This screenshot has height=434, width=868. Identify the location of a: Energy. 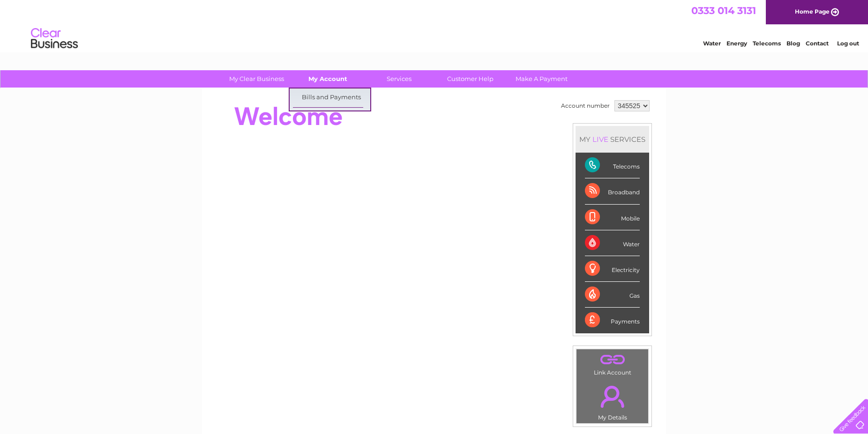
(737, 43).